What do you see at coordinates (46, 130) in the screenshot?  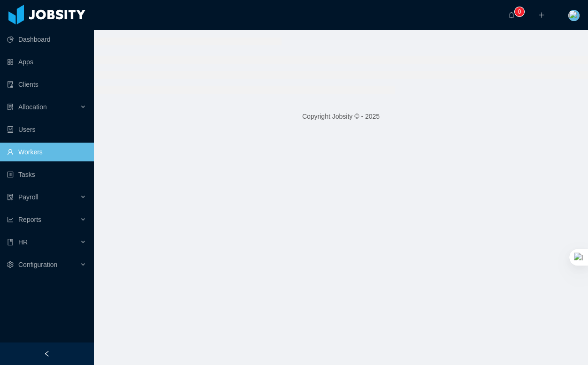 I see `a: icon: robotUsers` at bounding box center [46, 130].